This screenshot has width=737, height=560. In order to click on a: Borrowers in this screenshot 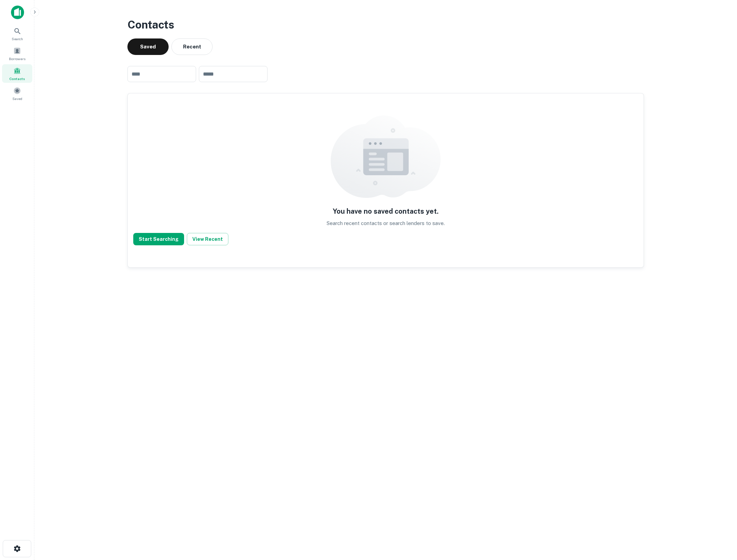, I will do `click(18, 53)`.